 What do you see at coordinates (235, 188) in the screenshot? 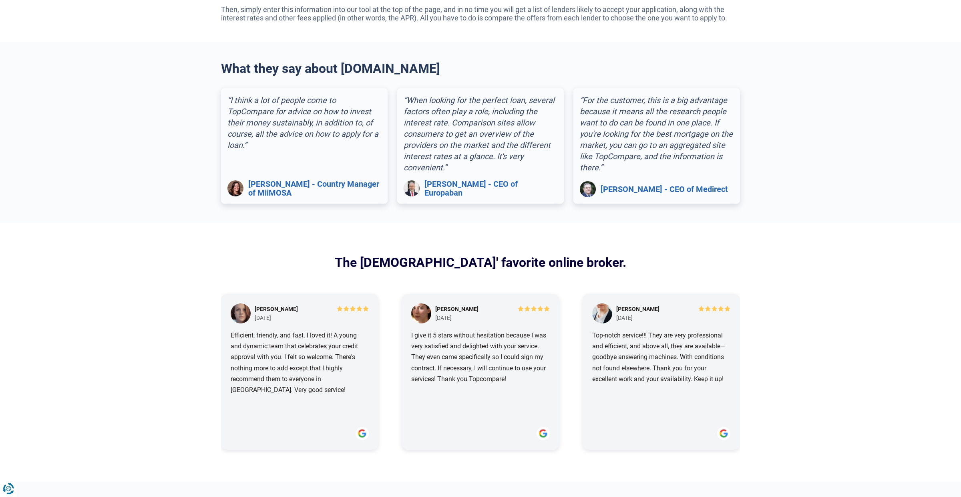
I see `img: Caroline Jonckhere` at bounding box center [235, 188].